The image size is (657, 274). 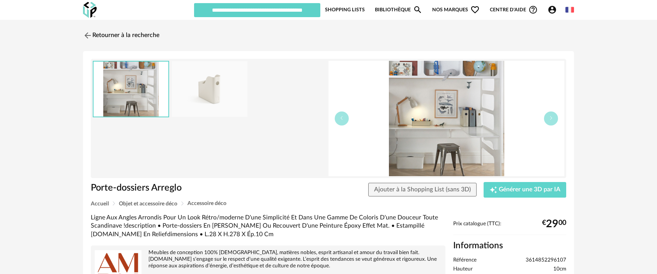 I want to click on img: OXP, so click(x=90, y=10).